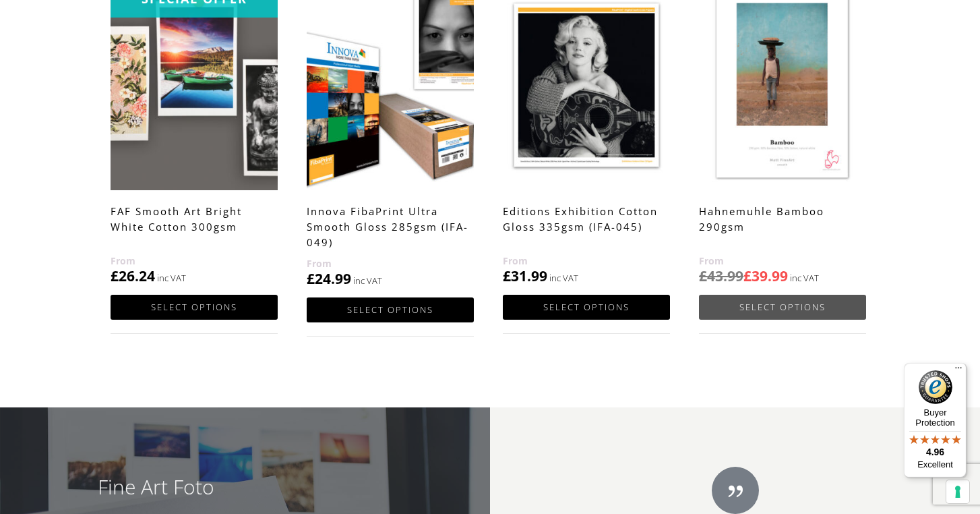 The image size is (980, 514). Describe the element at coordinates (390, 309) in the screenshot. I see `a: Select options for “Innova FibaPrint Ultra Smooth Gloss 285gsm (IFA-049)”` at that location.